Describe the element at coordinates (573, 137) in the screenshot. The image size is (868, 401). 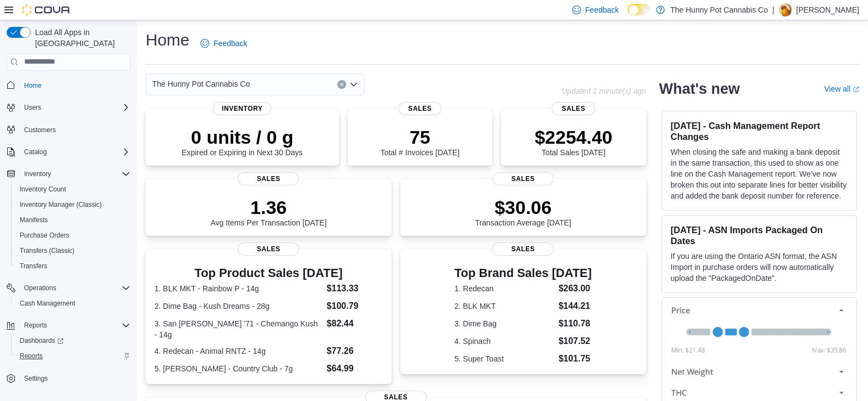
I see `p: $2254.40` at that location.